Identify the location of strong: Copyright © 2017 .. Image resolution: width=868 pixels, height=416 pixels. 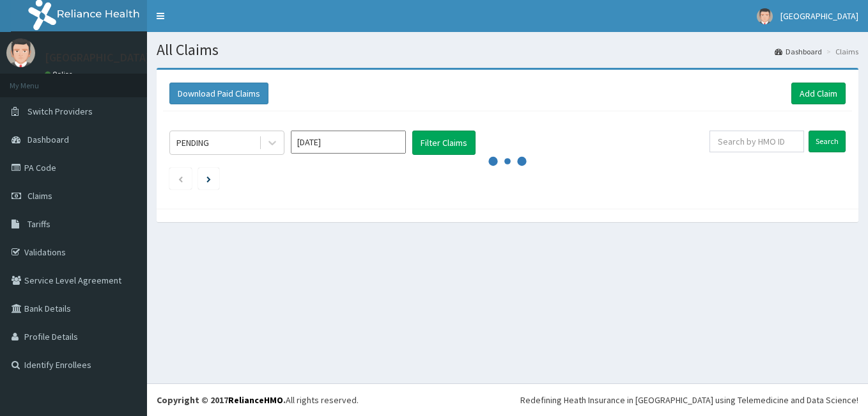
(221, 399).